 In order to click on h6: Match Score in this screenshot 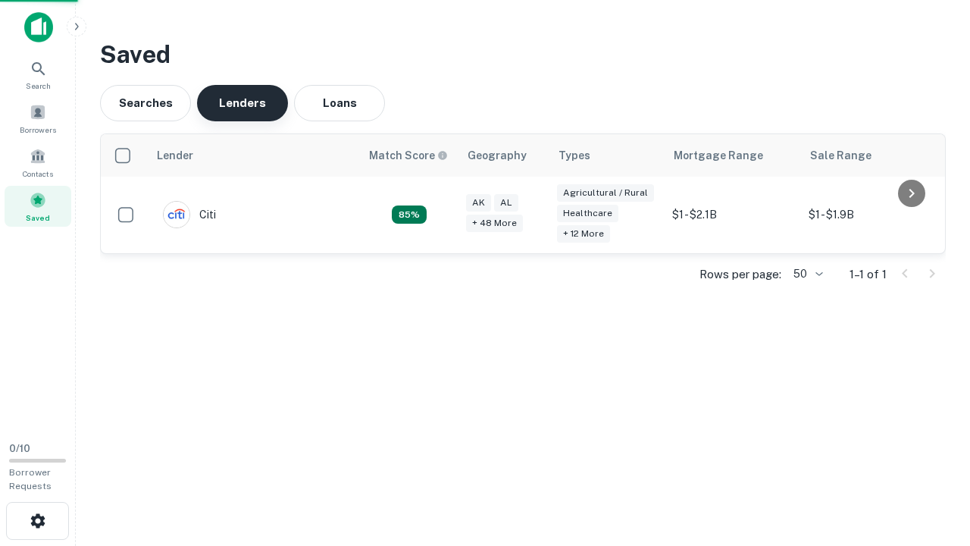, I will do `click(407, 155)`.